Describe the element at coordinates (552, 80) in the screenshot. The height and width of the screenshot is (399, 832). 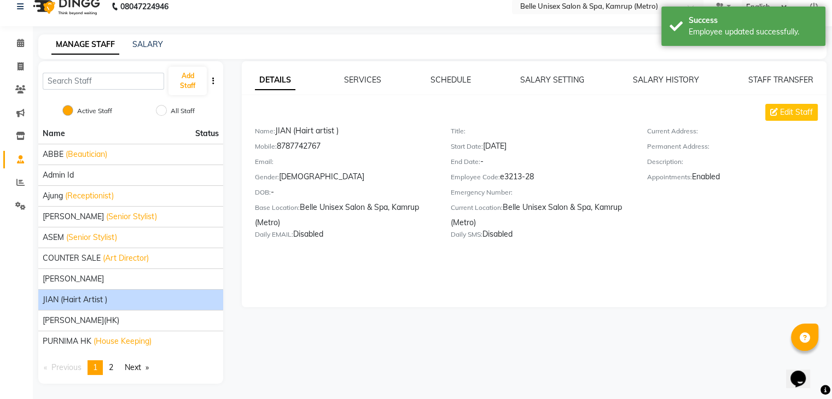
I see `a: SALARY SETTING` at that location.